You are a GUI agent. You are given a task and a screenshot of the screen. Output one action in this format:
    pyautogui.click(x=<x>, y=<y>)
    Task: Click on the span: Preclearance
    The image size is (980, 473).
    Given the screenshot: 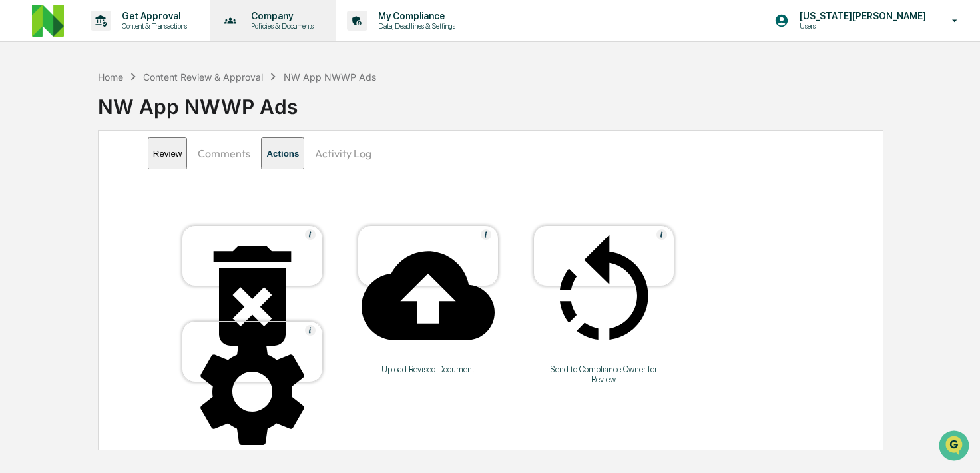 What is the action you would take?
    pyautogui.click(x=56, y=174)
    